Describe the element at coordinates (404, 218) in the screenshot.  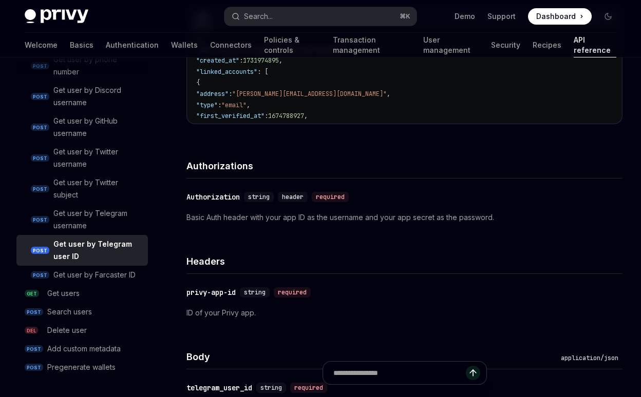
I see `p: Basic Auth header with your app ID as the username and your app secret as the password.` at that location.